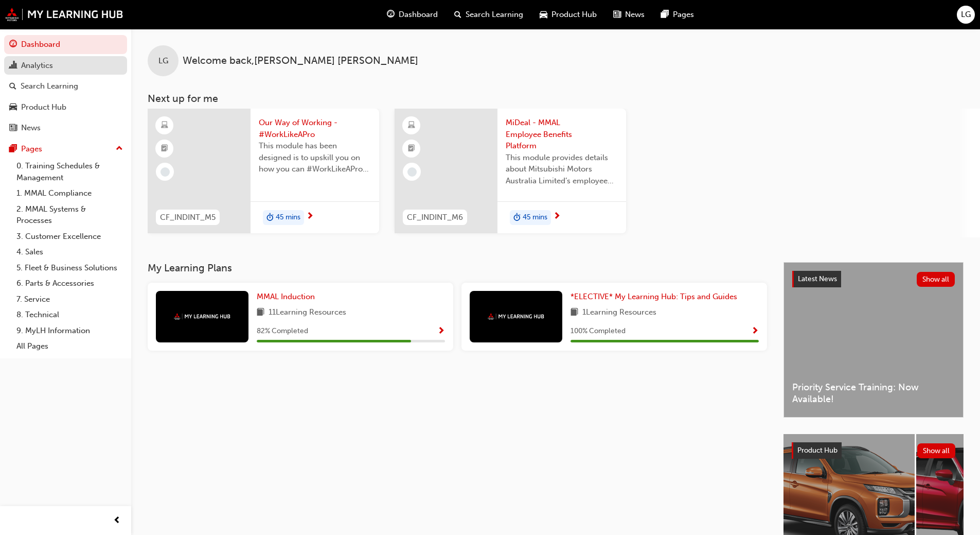  I want to click on a: CF_INDINT_M5Our Way of Working - #WorkLikeAProThis module has been designed is to upskill you on ..., so click(264, 171).